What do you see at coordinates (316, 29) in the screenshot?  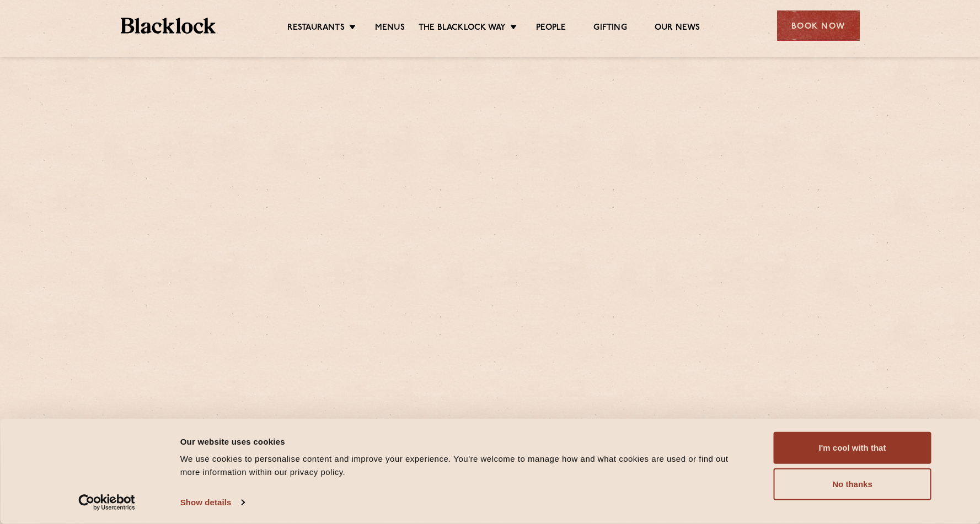 I see `a: Restaurants` at bounding box center [316, 29].